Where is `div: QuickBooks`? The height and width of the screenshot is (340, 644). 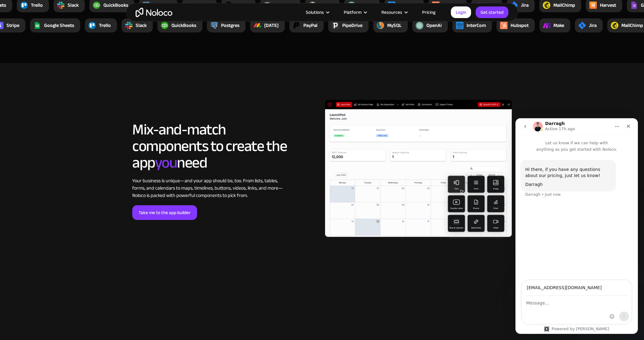
div: QuickBooks is located at coordinates (183, 26).